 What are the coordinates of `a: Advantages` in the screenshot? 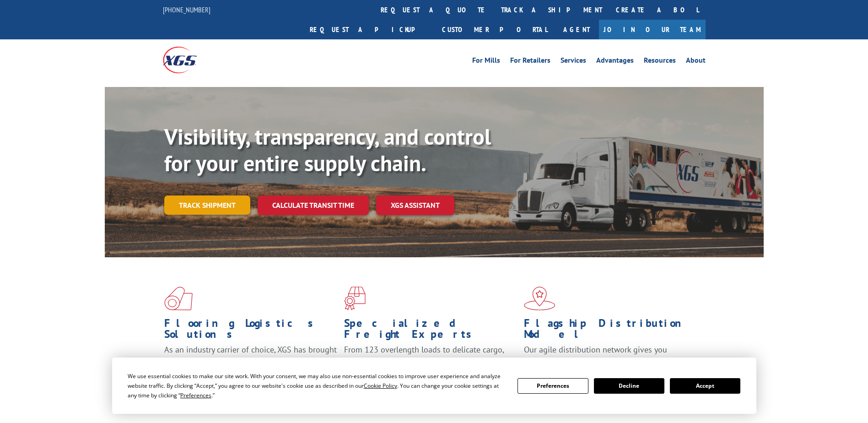 It's located at (616, 61).